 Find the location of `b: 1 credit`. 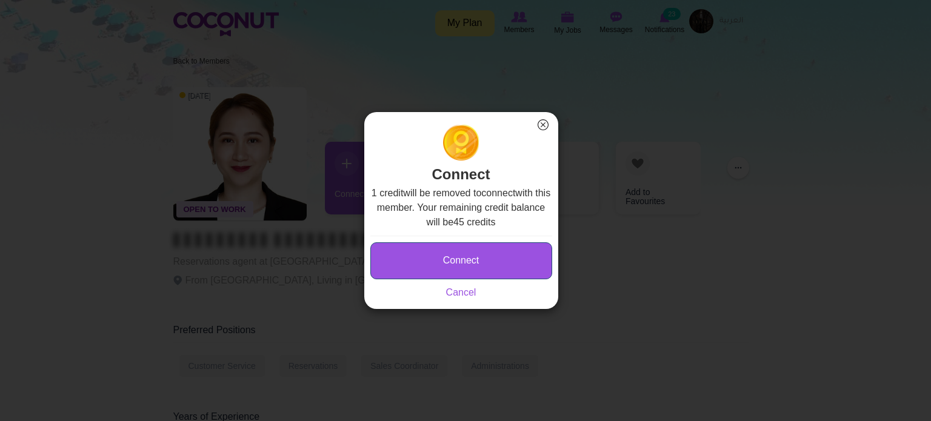

b: 1 credit is located at coordinates (387, 193).